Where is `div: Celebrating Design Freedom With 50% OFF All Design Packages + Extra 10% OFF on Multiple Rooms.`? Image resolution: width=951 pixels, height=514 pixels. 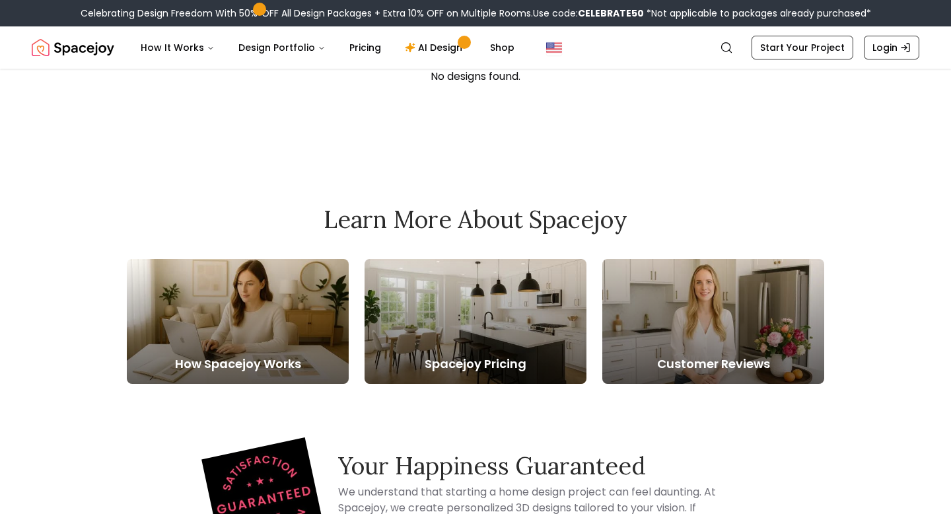
div: Celebrating Design Freedom With 50% OFF All Design Packages + Extra 10% OFF on Multiple Rooms. is located at coordinates (475, 13).